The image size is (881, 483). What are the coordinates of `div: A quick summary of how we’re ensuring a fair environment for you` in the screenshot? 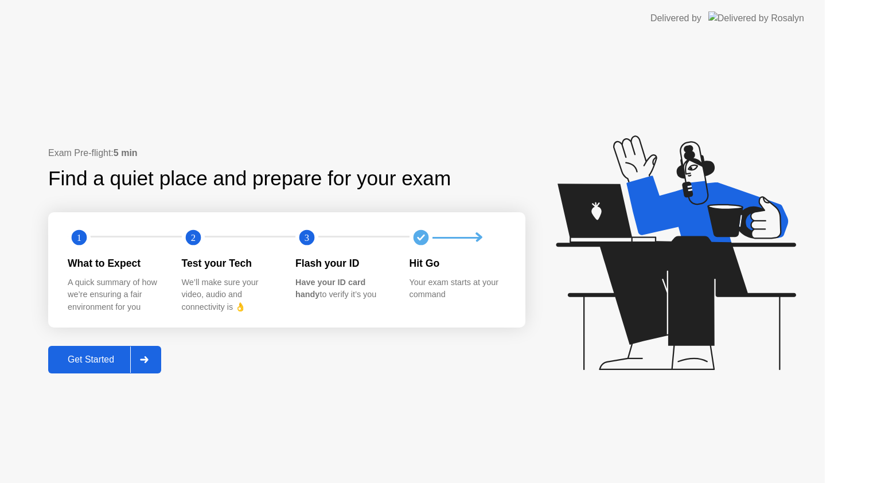 It's located at (115, 295).